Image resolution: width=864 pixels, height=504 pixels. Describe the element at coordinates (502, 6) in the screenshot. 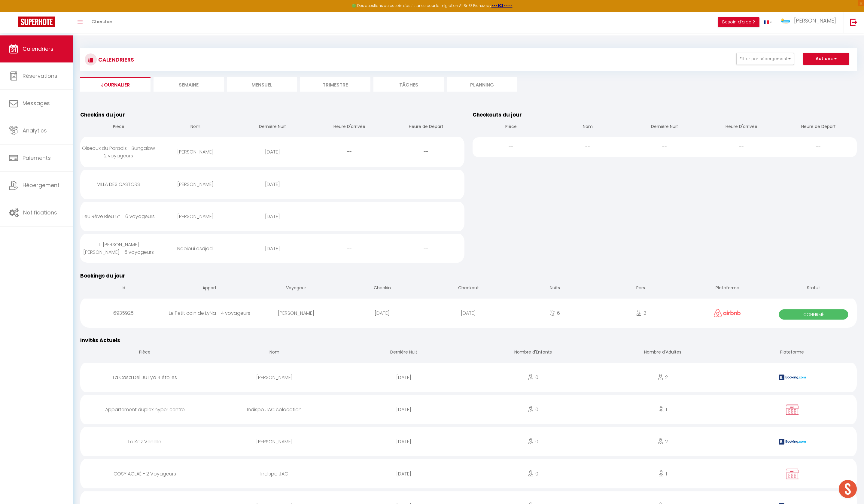

I see `a: >>> ICI <<<<` at that location.